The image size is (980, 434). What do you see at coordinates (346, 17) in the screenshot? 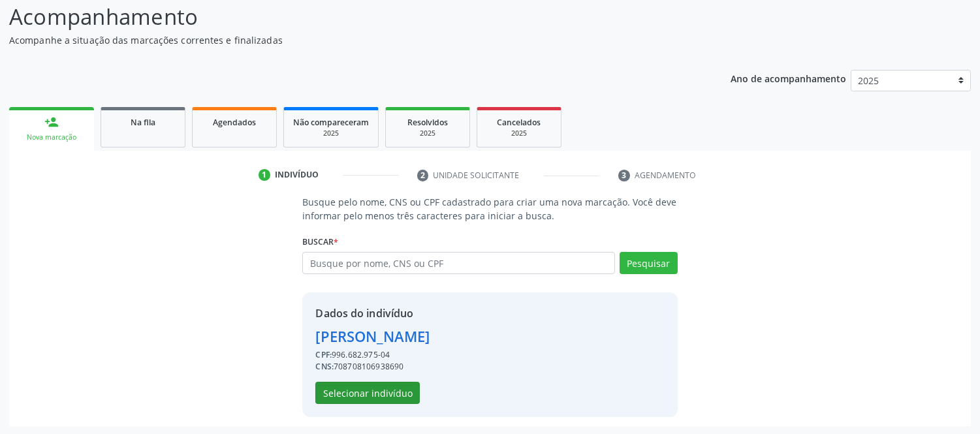
I see `p: Acompanhamento` at bounding box center [346, 17].